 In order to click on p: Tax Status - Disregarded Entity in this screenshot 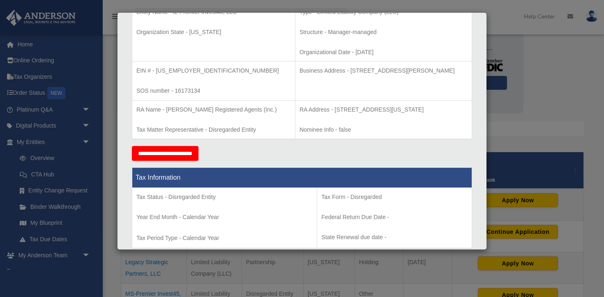, I will do `click(224, 197)`.